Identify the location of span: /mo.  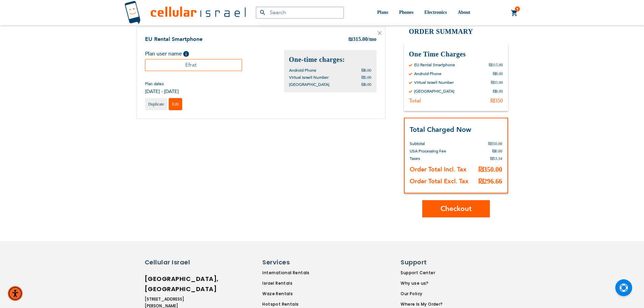
(372, 39).